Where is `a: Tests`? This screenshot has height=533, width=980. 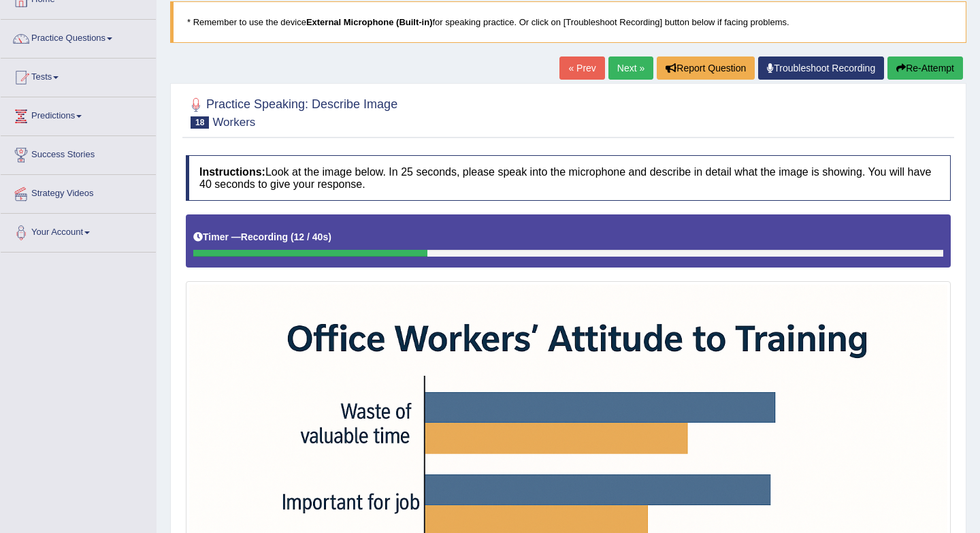 a: Tests is located at coordinates (78, 75).